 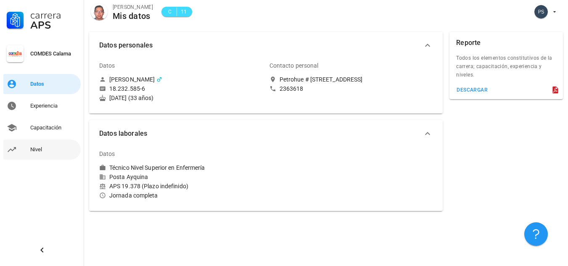 What do you see at coordinates (471, 90) in the screenshot?
I see `button: descargar` at bounding box center [471, 90].